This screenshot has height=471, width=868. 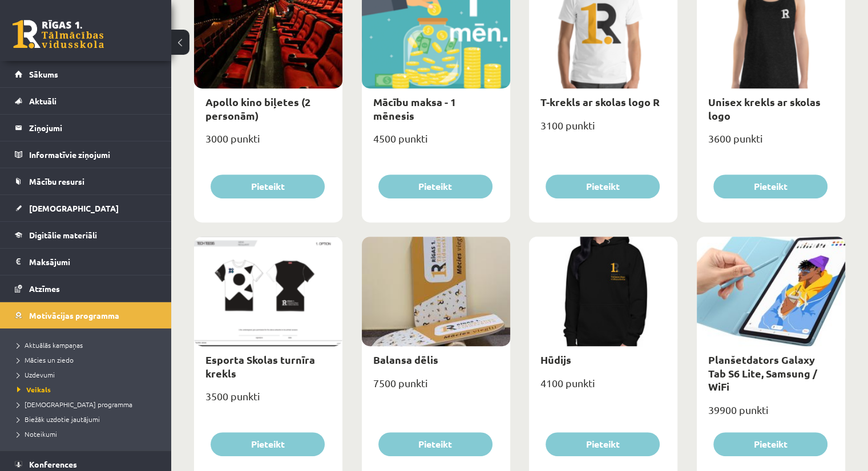 What do you see at coordinates (86, 315) in the screenshot?
I see `a: Motivācijas programma` at bounding box center [86, 315].